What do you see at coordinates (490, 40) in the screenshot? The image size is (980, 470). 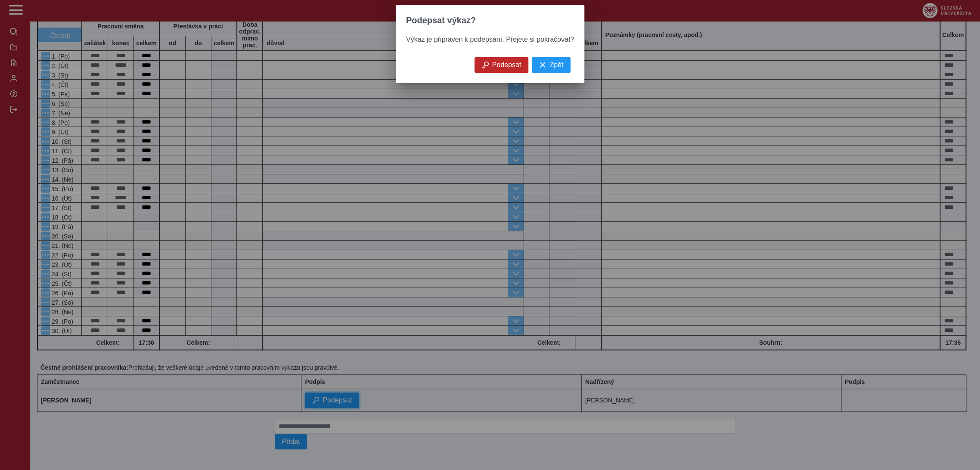 I see `span: Výkaz je připraven k podepsání. Přejete si pokračovat?` at bounding box center [490, 40].